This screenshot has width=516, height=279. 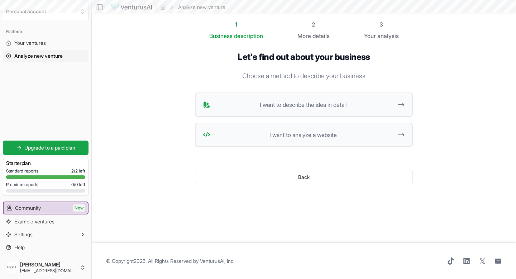 What do you see at coordinates (303, 135) in the screenshot?
I see `span: I want to analyze a website` at bounding box center [303, 135].